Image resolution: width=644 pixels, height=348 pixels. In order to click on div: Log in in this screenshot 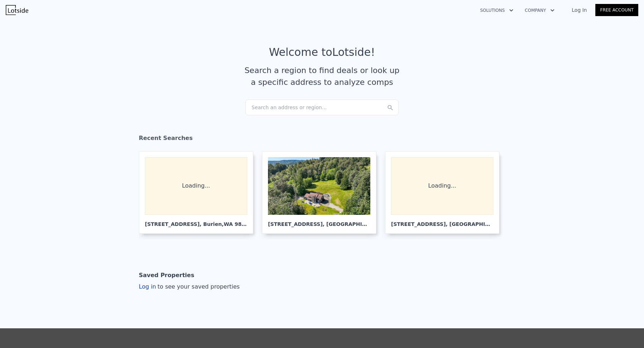, I will do `click(190, 287)`.